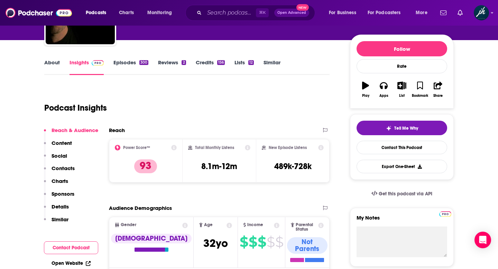  Describe the element at coordinates (438, 90) in the screenshot. I see `button: Share` at that location.